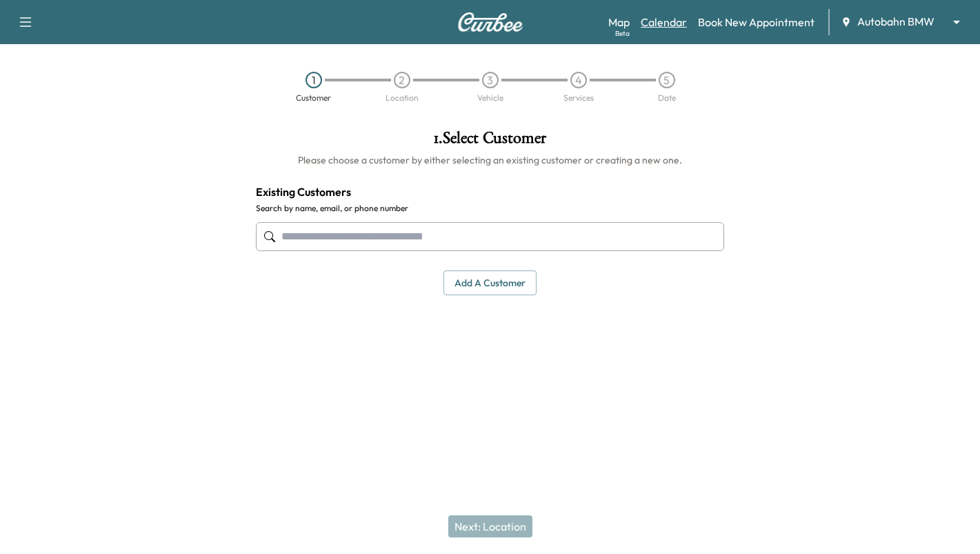 The height and width of the screenshot is (554, 980). What do you see at coordinates (619, 22) in the screenshot?
I see `a: MapBeta` at bounding box center [619, 22].